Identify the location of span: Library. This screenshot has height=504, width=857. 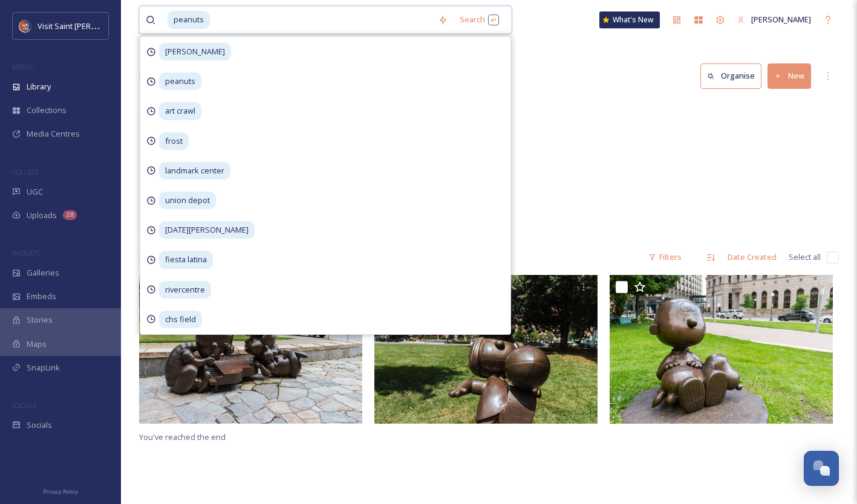
(39, 86).